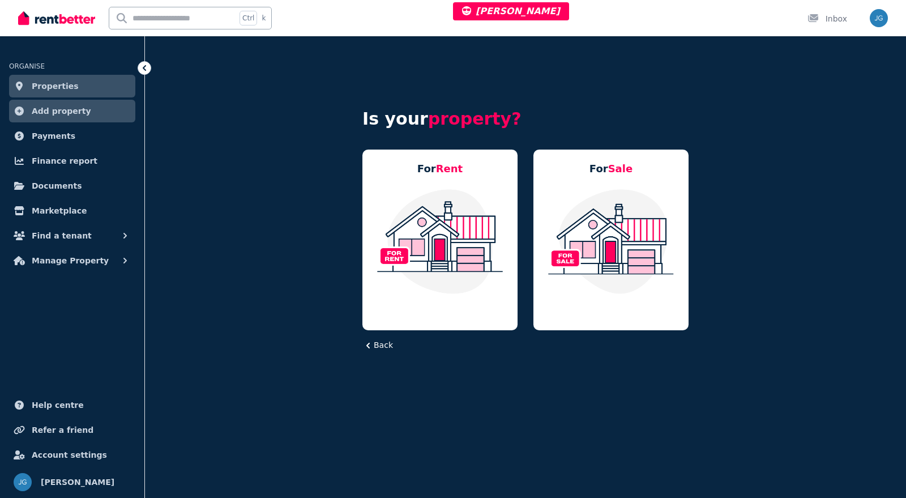 This screenshot has height=498, width=906. What do you see at coordinates (69, 455) in the screenshot?
I see `span: Account settings` at bounding box center [69, 455].